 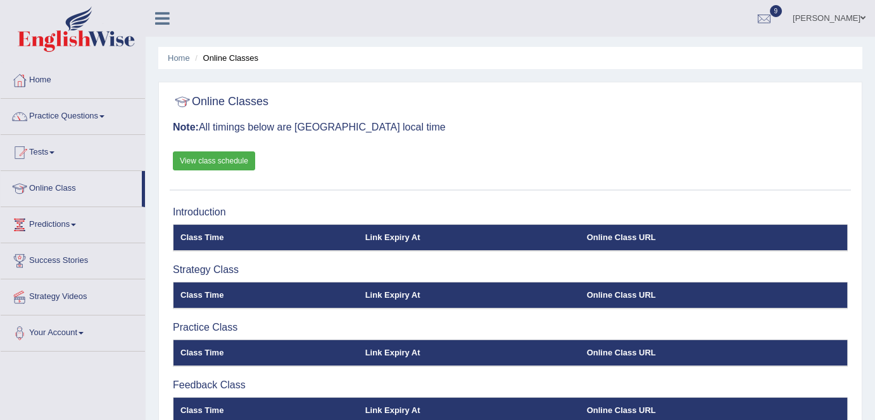 I want to click on h3: Introduction, so click(x=510, y=212).